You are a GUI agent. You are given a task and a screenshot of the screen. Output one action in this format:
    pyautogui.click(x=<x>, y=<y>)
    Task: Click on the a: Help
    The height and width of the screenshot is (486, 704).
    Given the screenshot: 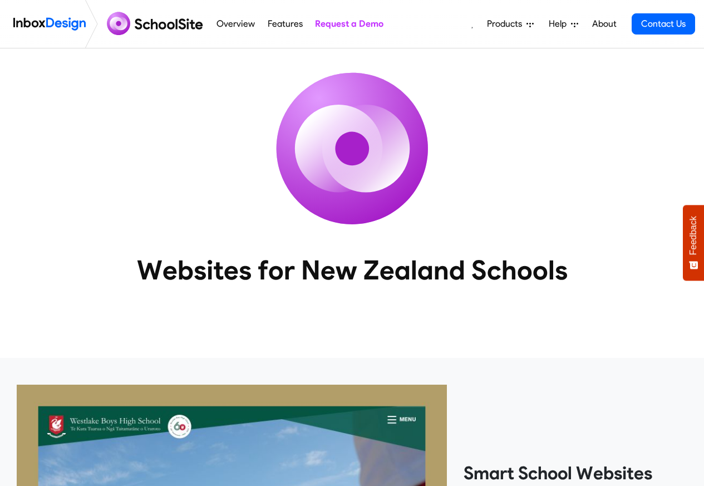 What is the action you would take?
    pyautogui.click(x=563, y=24)
    